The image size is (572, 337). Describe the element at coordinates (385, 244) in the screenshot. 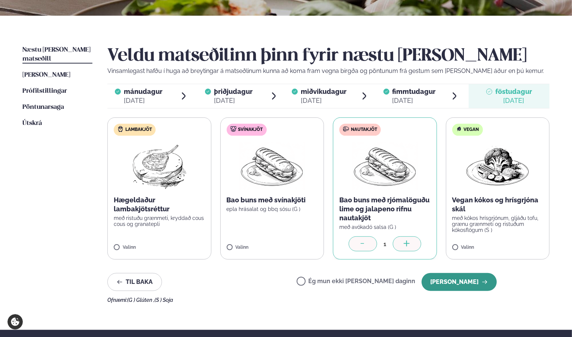

I see `div: 1` at that location.